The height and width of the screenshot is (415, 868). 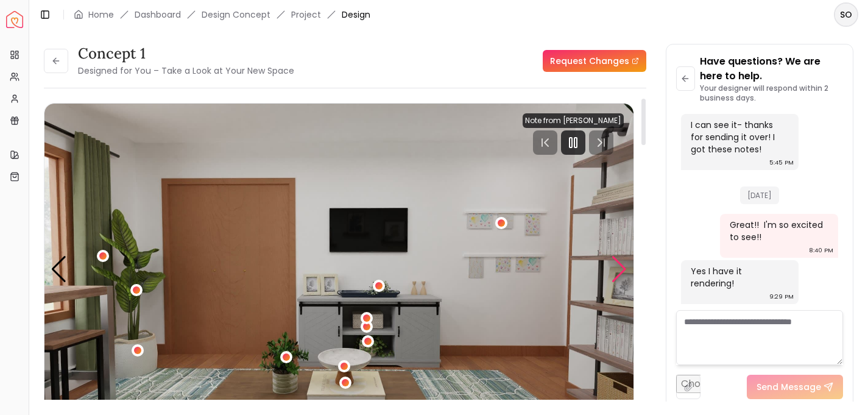 I want to click on div: 9:29 PM, so click(x=781, y=296).